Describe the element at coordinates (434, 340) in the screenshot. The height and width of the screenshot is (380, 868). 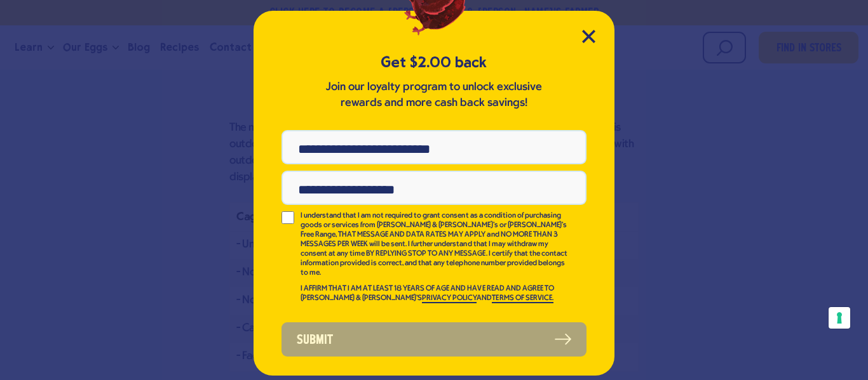
I see `button: Submit` at that location.